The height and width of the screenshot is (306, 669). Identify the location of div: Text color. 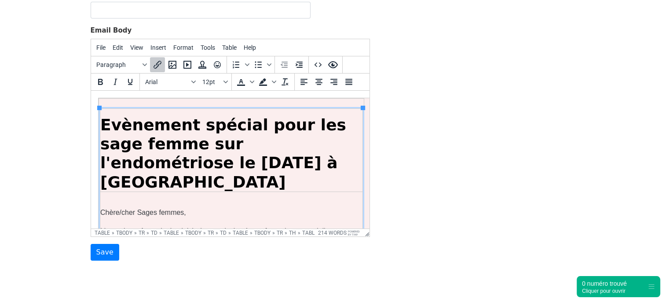
(244, 82).